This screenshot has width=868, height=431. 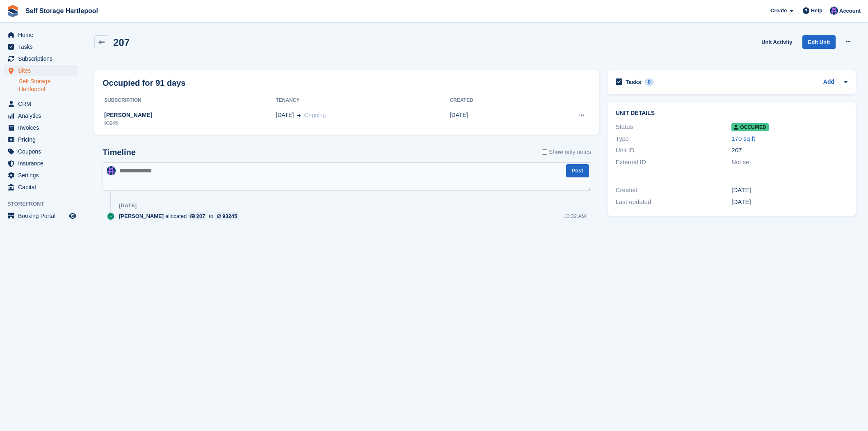 I want to click on th: Created, so click(x=490, y=100).